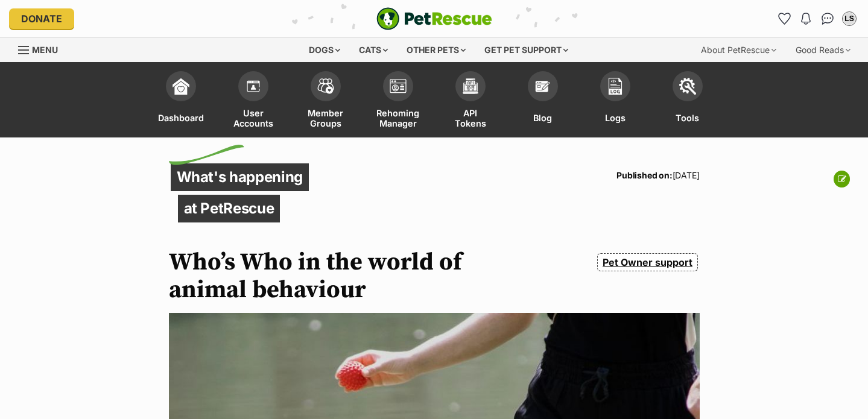 Image resolution: width=868 pixels, height=419 pixels. What do you see at coordinates (44, 50) in the screenshot?
I see `span: Menu` at bounding box center [44, 50].